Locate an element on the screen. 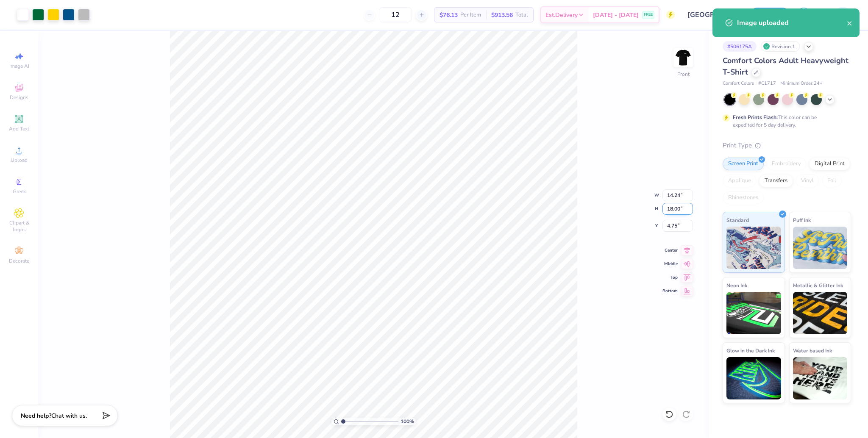 The height and width of the screenshot is (438, 868). img: Metallic & Glitter Ink is located at coordinates (820, 313).